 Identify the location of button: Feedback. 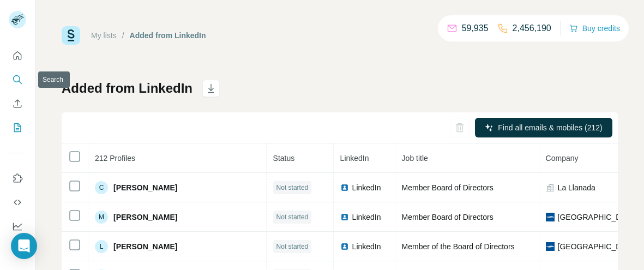
(17, 250).